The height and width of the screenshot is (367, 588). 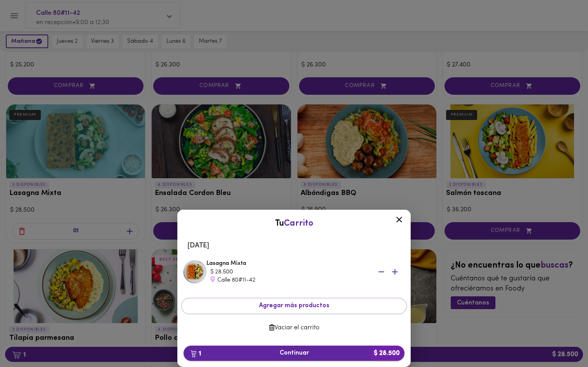 I want to click on span: Carrito, so click(x=298, y=224).